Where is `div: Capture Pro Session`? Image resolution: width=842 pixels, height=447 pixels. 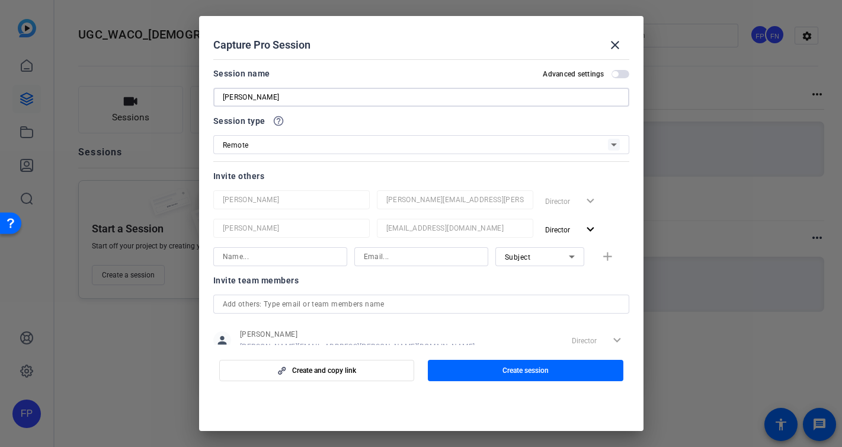
div: Capture Pro Session is located at coordinates (421, 45).